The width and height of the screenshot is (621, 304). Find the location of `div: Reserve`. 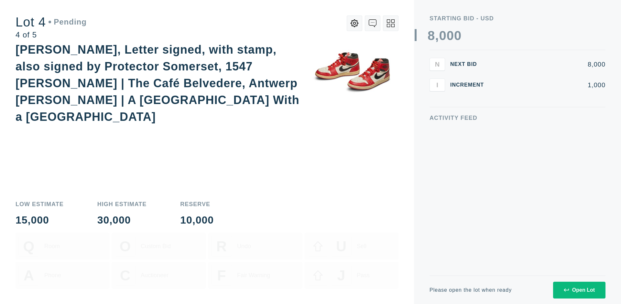

div: Reserve is located at coordinates (197, 204).